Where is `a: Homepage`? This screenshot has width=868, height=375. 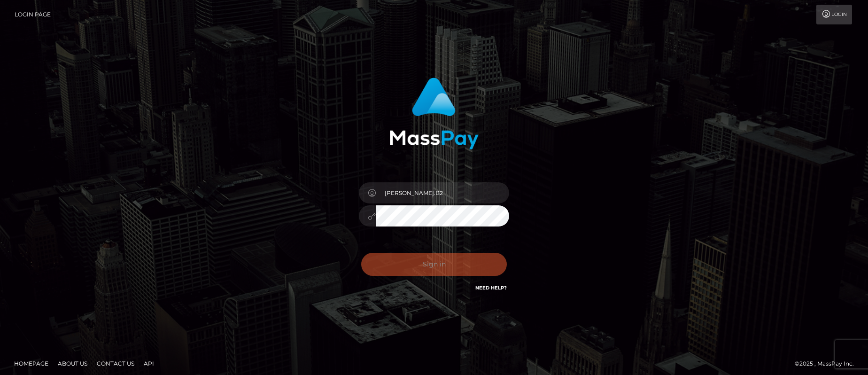 a: Homepage is located at coordinates (31, 363).